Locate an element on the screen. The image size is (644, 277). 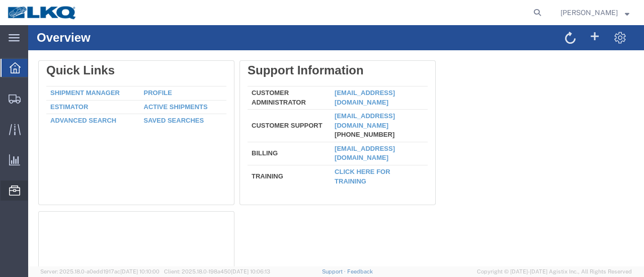
span: Client: 2025.18.0-198a450 is located at coordinates (217, 271).